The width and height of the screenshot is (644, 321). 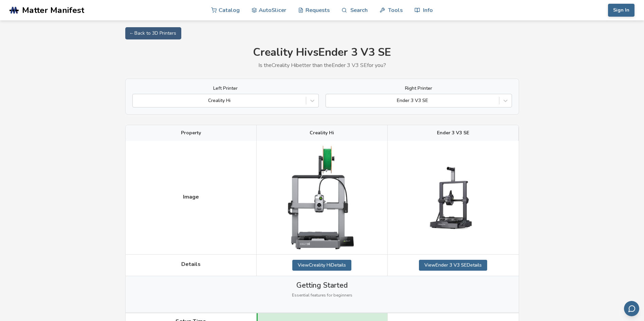 I want to click on img: Ender 3 V3 SE, so click(x=454, y=198).